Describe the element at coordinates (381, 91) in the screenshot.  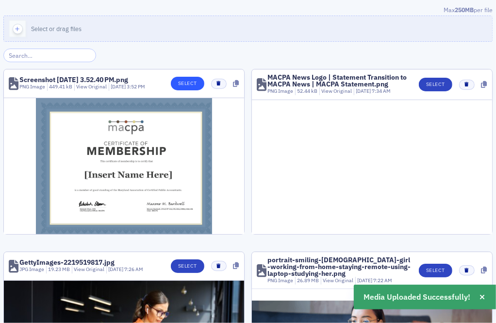
I see `span: 7:34 AM` at that location.